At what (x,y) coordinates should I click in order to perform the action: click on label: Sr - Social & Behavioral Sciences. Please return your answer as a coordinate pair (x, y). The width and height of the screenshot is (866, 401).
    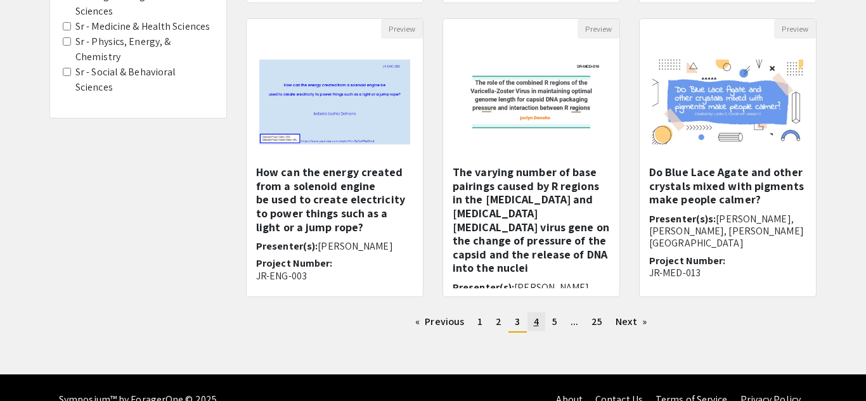
    Looking at the image, I should click on (145, 80).